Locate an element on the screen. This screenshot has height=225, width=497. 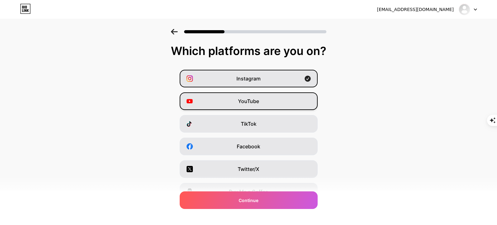
span: Twitter/X is located at coordinates (249, 169).